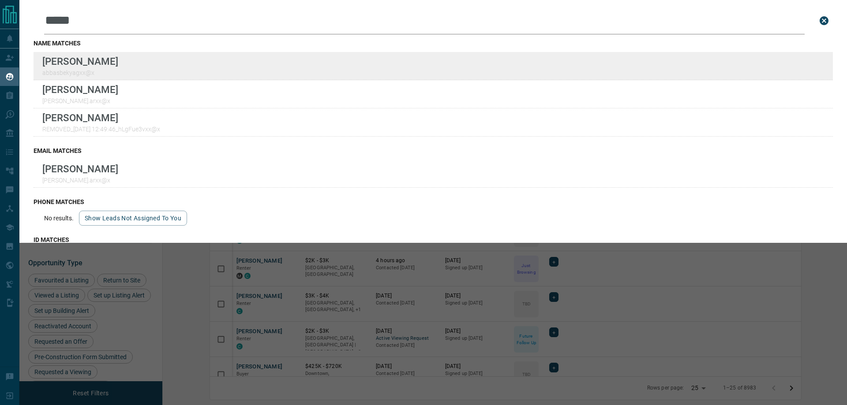 The image size is (847, 405). I want to click on button: close search bar, so click(824, 21).